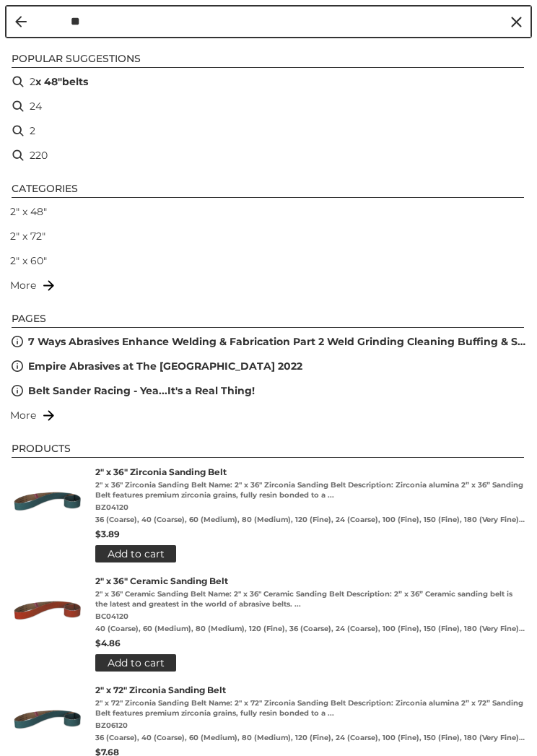 This screenshot has height=756, width=537. What do you see at coordinates (27, 236) in the screenshot?
I see `a: 2" x 72"` at bounding box center [27, 236].